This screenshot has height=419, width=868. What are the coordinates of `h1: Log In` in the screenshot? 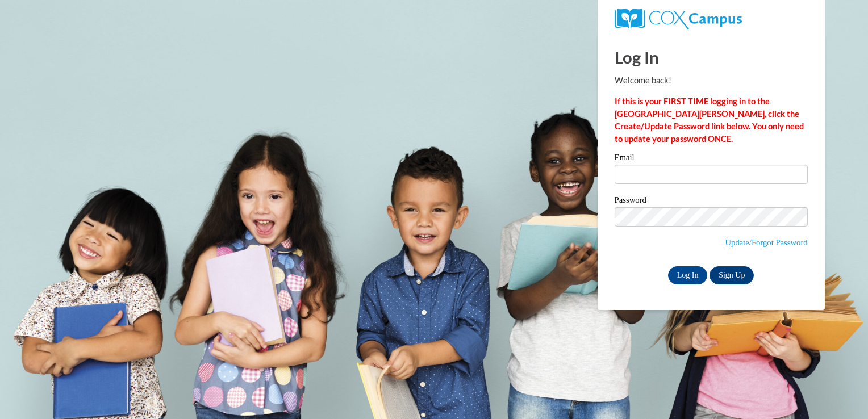 It's located at (711, 57).